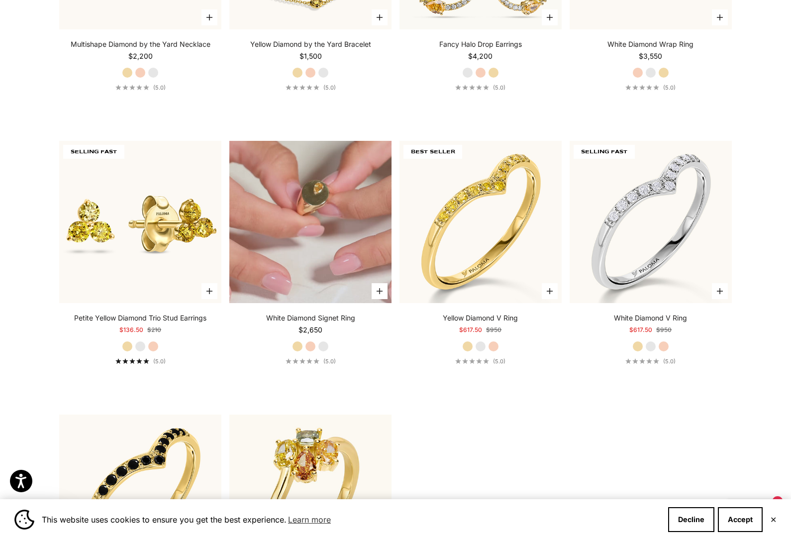 This screenshot has height=540, width=791. What do you see at coordinates (691, 519) in the screenshot?
I see `button: Decline` at bounding box center [691, 519].